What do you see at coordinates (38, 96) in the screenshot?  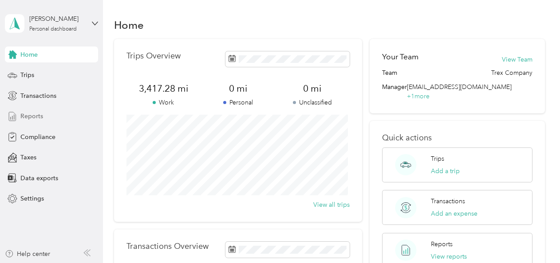 I see `span: Transactions` at bounding box center [38, 96].